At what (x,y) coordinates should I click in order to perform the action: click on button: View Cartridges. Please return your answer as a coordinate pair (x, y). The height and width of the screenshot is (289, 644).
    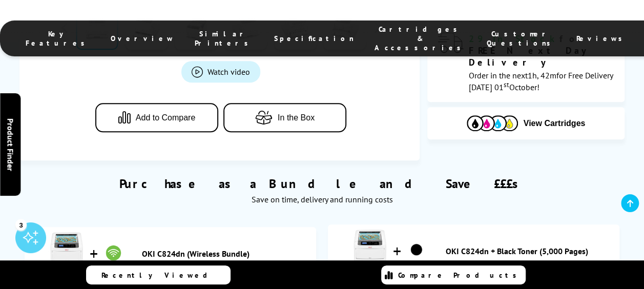
    Looking at the image, I should click on (525, 123).